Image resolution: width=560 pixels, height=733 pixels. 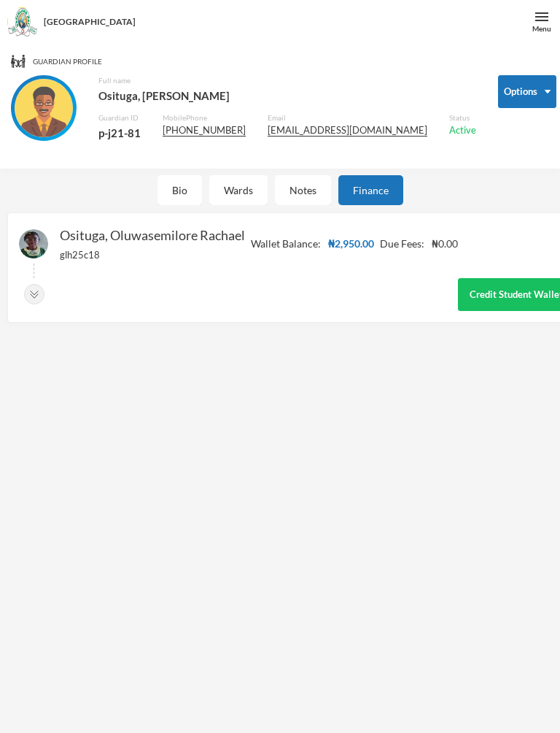 What do you see at coordinates (347, 117) in the screenshot?
I see `div: Email` at bounding box center [347, 117].